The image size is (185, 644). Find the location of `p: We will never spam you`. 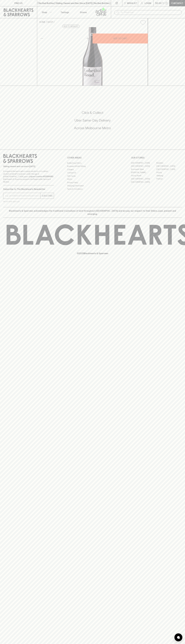

p: We will never spam you is located at coordinates (29, 201).